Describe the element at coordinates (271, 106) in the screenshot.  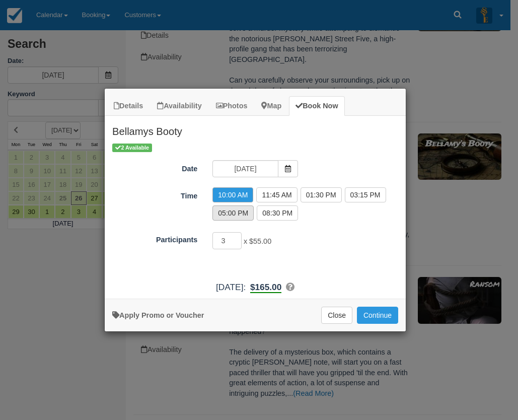
I see `a: Map` at that location.